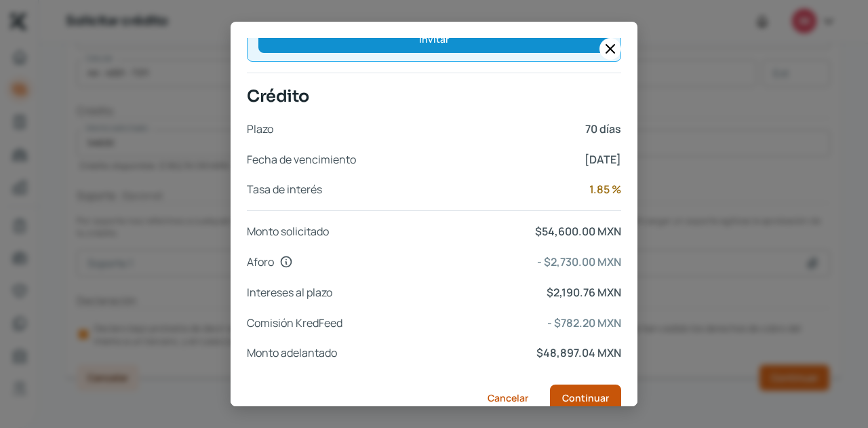 The width and height of the screenshot is (868, 428). I want to click on span: Continuar, so click(585, 398).